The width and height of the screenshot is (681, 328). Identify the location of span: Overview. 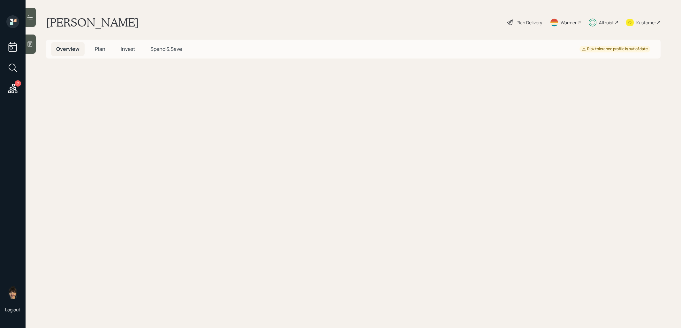
(68, 49).